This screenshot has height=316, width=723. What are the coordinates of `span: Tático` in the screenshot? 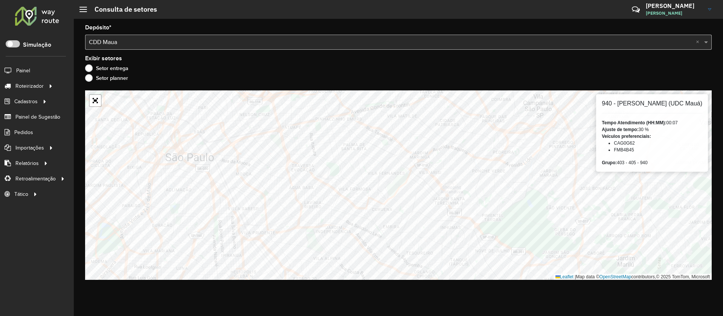 It's located at (21, 194).